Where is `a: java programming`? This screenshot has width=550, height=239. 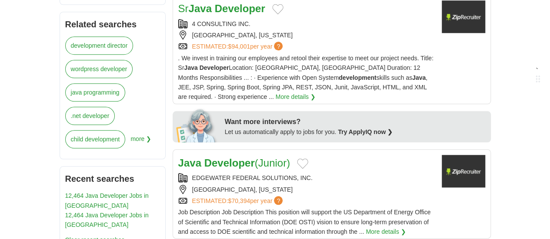
a: java programming is located at coordinates (95, 93).